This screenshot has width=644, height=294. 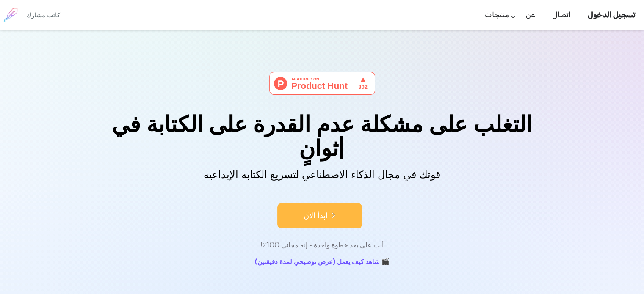 I want to click on font: قوتك في مجال الذكاء الاصطناعي لتسريع الكتابة الإبداعية, so click(x=322, y=174).